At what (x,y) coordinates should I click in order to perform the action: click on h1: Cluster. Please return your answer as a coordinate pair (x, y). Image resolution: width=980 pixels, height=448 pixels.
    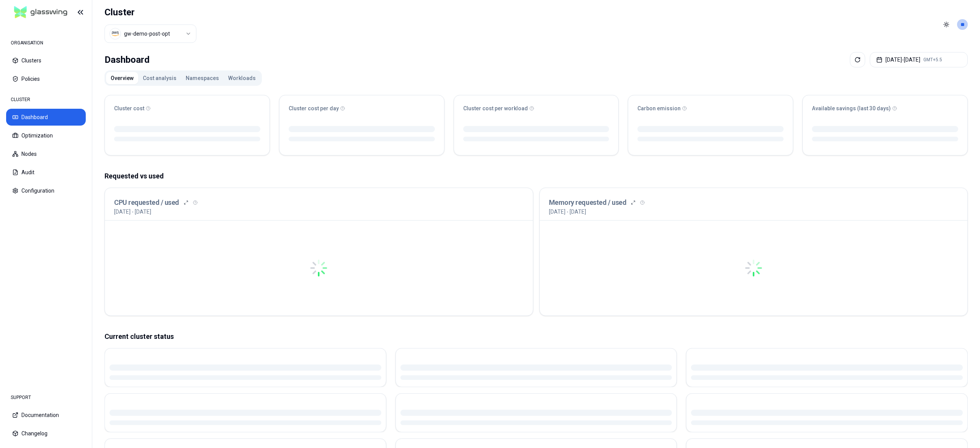
    Looking at the image, I should click on (150, 12).